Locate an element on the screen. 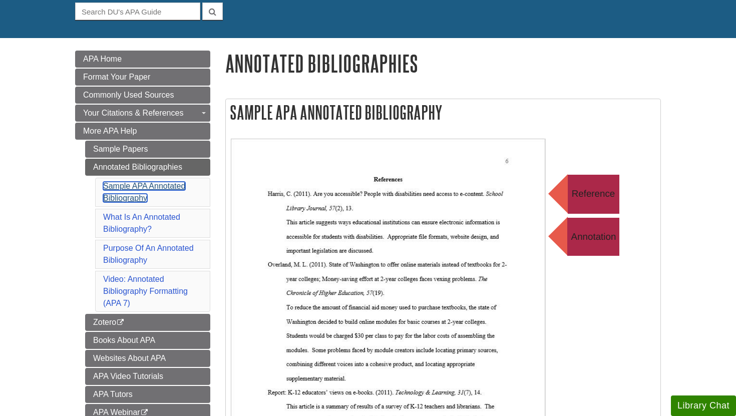  a: Your Citations & References is located at coordinates (143, 113).